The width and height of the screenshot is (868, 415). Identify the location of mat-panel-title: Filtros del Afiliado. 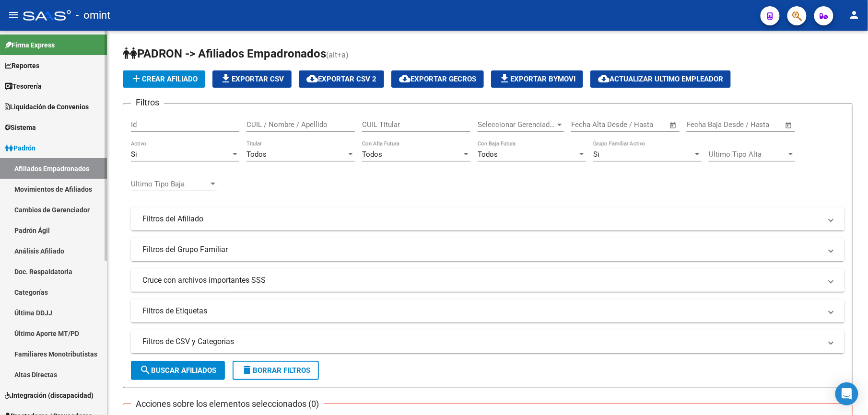
(482, 219).